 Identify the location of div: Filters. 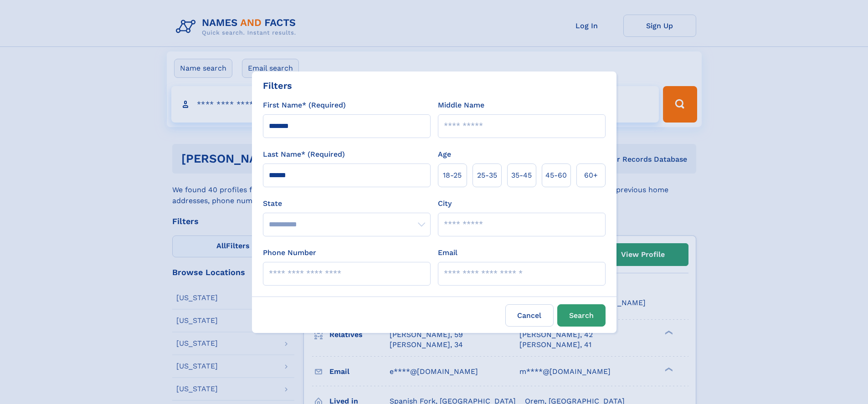
(278, 86).